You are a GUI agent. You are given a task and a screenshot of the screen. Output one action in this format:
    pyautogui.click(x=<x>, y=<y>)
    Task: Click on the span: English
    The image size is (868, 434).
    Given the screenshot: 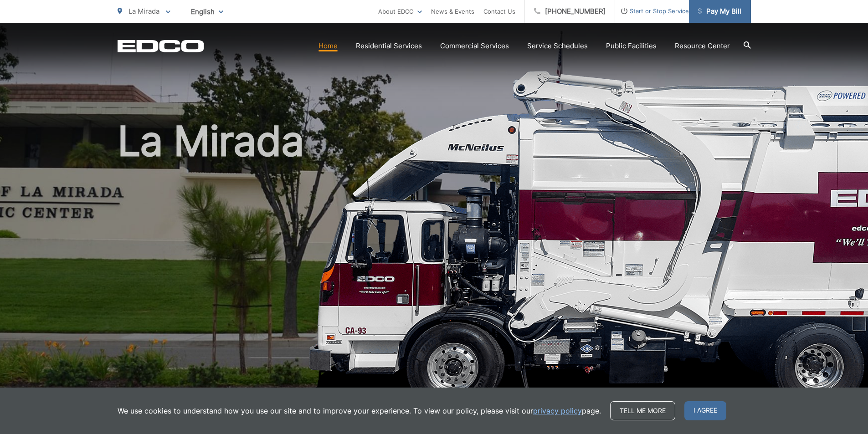 What is the action you would take?
    pyautogui.click(x=207, y=11)
    